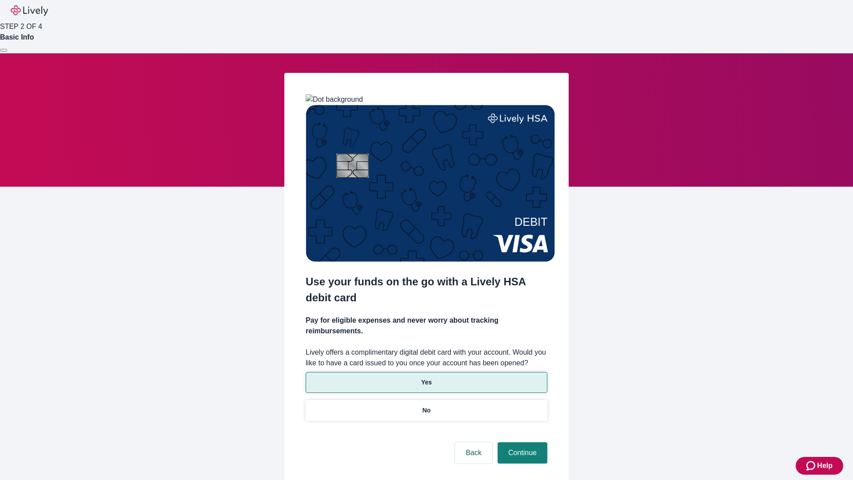 This screenshot has height=480, width=853. I want to click on button: Zendesk support iconHelp, so click(820, 466).